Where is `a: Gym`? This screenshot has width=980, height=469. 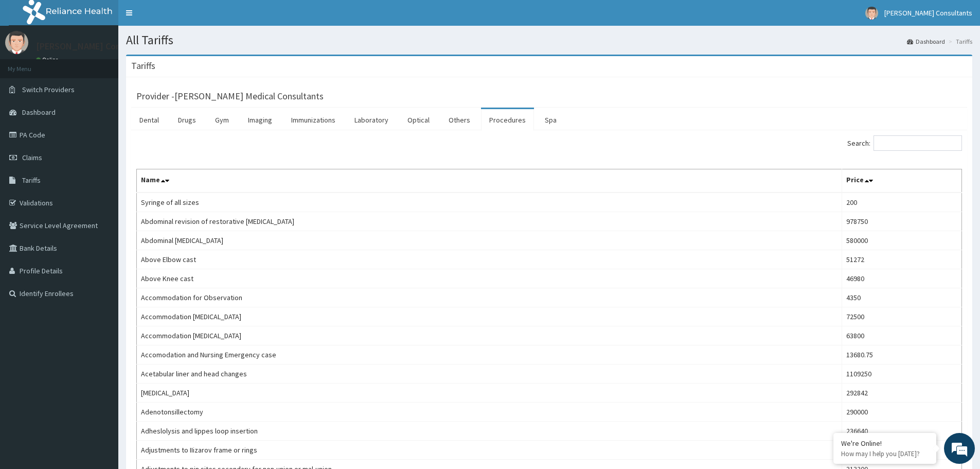 a: Gym is located at coordinates (221, 120).